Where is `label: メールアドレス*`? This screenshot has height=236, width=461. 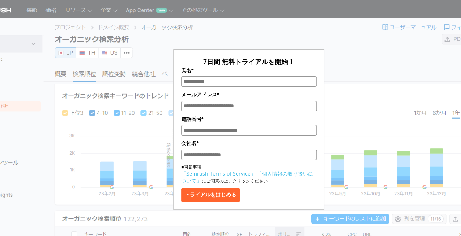
label: メールアドレス* is located at coordinates (249, 95).